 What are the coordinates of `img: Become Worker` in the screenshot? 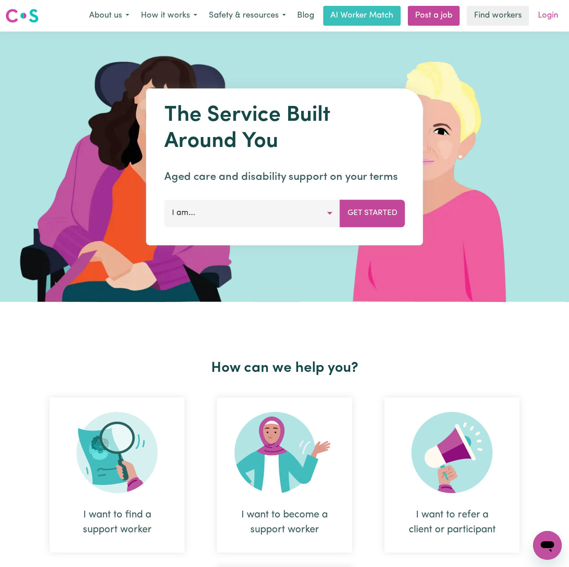 It's located at (285, 452).